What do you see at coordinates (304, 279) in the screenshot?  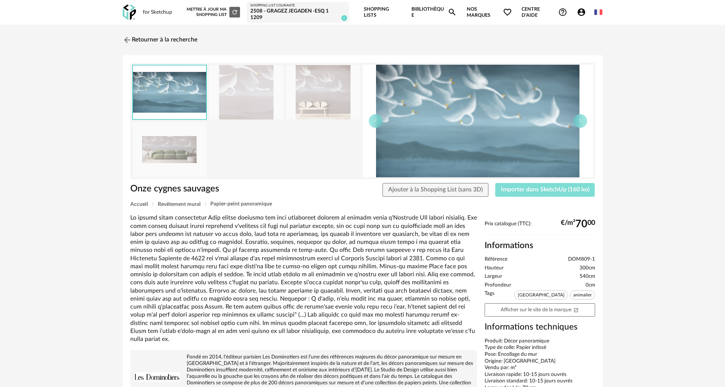 I see `div: Lo ipsumd sitam consectetur Adip elitse doeiusmo tem inci utlaboreet dolorem al enimadm venia q'N...` at bounding box center [304, 279].